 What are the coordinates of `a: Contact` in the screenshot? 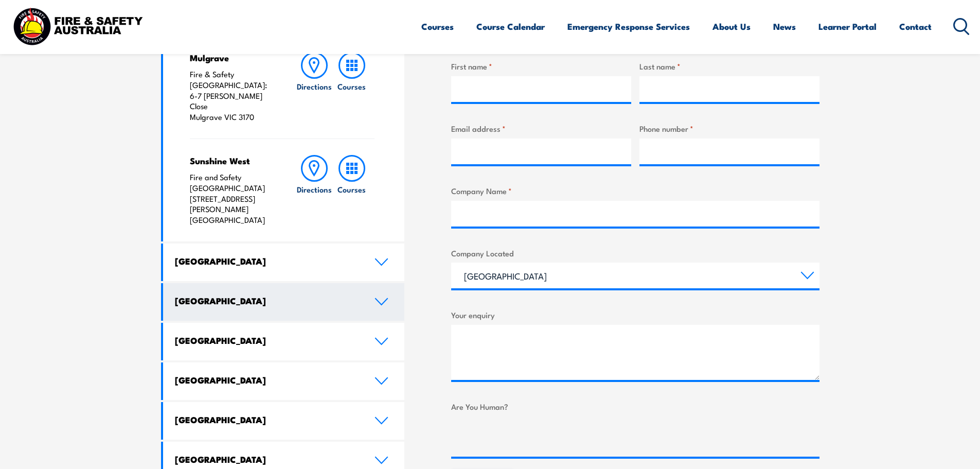 It's located at (915, 27).